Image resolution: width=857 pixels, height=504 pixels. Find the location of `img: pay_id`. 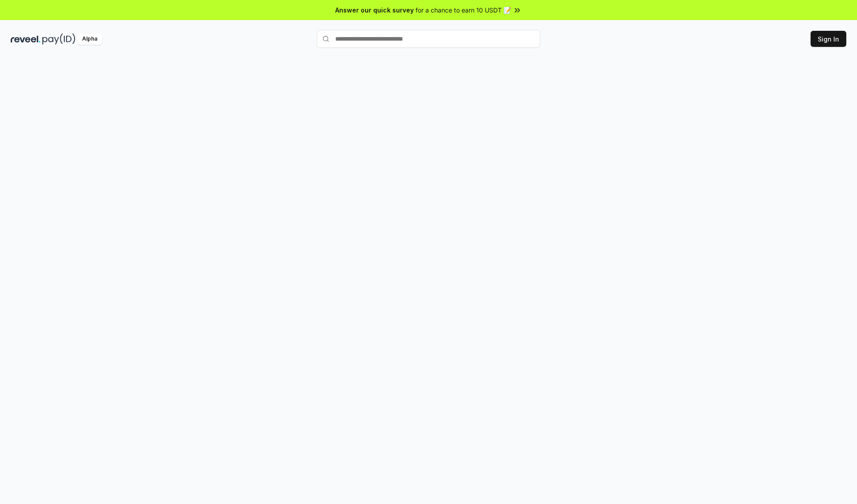

img: pay_id is located at coordinates (59, 39).